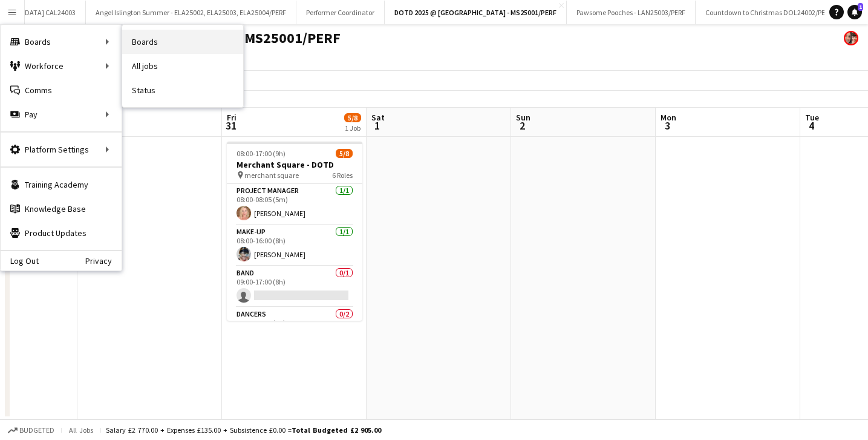  I want to click on a: Privacy, so click(103, 260).